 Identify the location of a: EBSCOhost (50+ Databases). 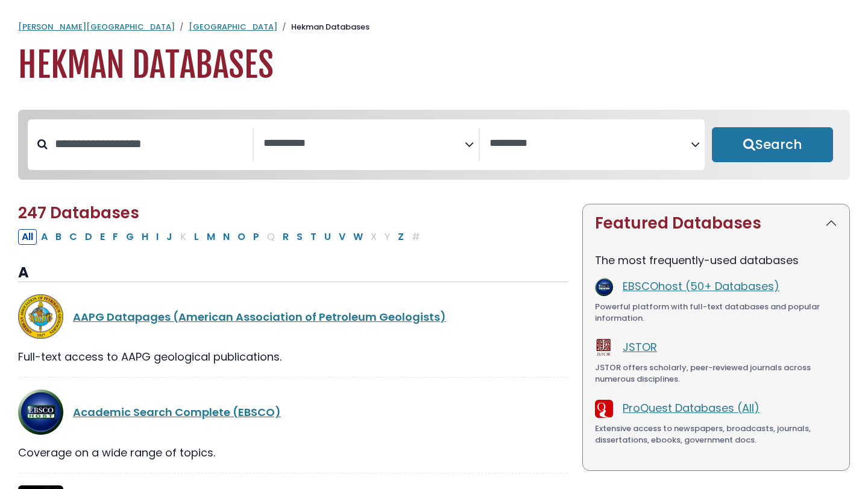
(701, 286).